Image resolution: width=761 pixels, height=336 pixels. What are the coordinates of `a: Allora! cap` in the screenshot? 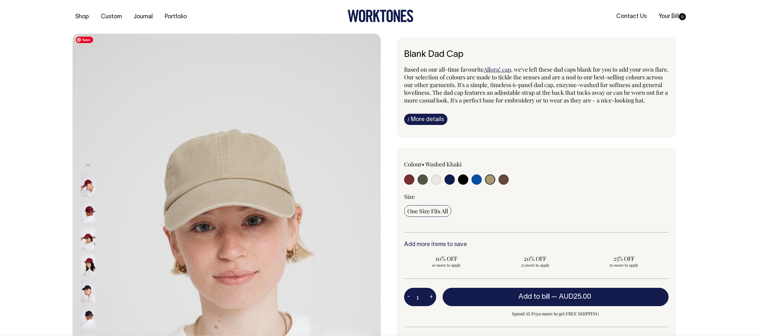 It's located at (497, 69).